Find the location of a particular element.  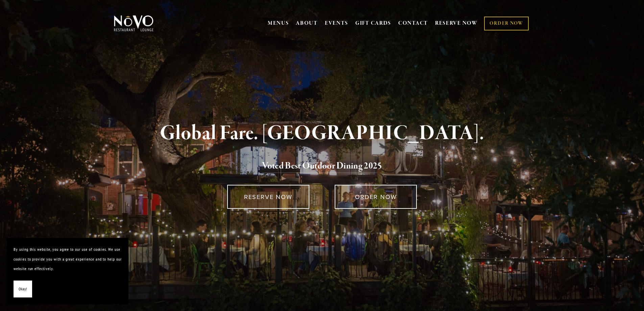

a: GIFT CARDS is located at coordinates (373, 23).